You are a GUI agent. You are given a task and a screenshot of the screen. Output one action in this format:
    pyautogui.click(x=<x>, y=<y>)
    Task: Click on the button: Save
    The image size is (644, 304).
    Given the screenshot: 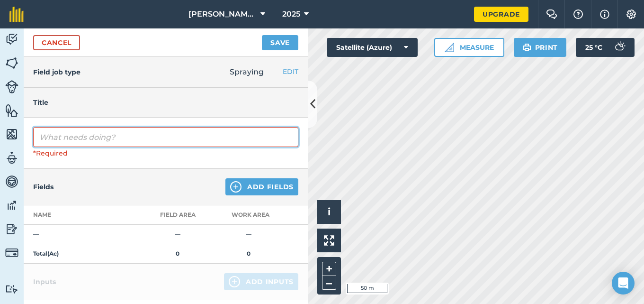 What is the action you would take?
    pyautogui.click(x=280, y=42)
    